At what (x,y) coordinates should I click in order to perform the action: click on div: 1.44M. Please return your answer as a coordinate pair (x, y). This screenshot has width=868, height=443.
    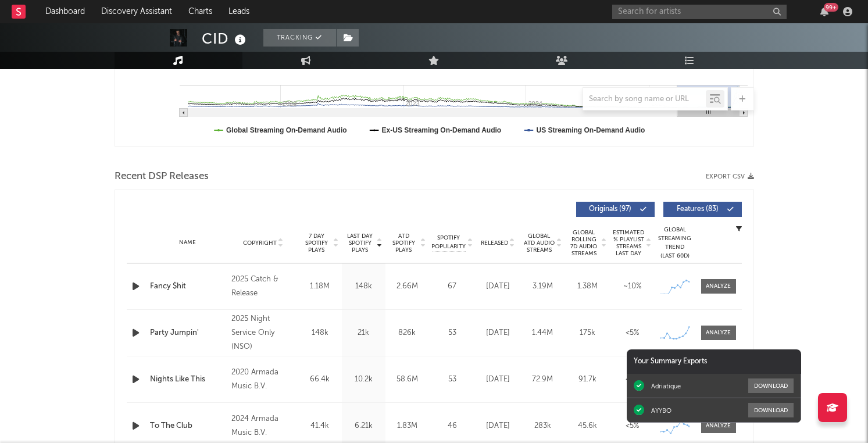
    Looking at the image, I should click on (542, 333).